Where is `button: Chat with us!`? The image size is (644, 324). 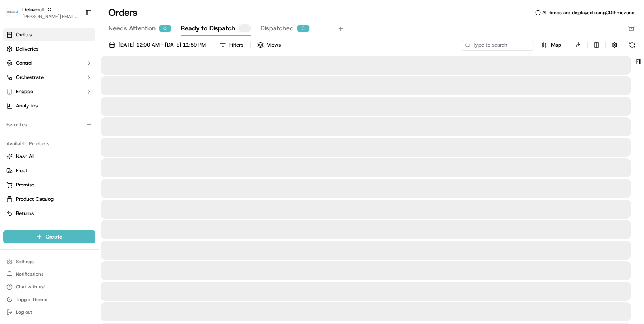 button: Chat with us! is located at coordinates (49, 287).